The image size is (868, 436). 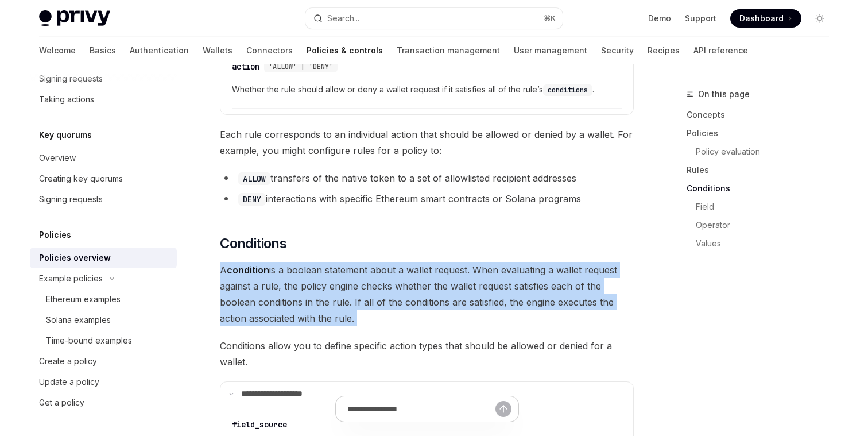 I want to click on a: User management, so click(x=550, y=50).